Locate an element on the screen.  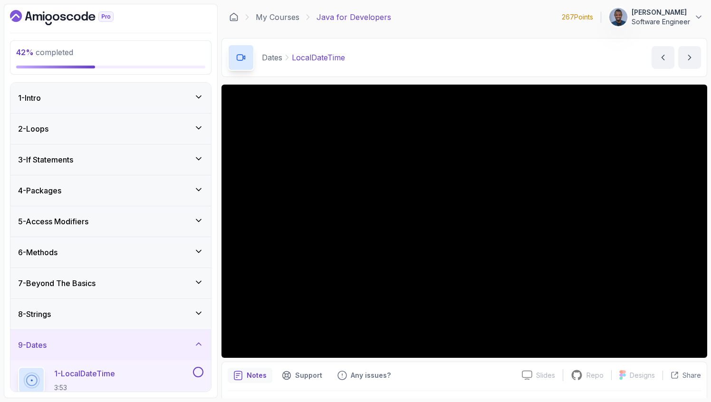
button: 7-Beyond The Basics is located at coordinates (111, 283).